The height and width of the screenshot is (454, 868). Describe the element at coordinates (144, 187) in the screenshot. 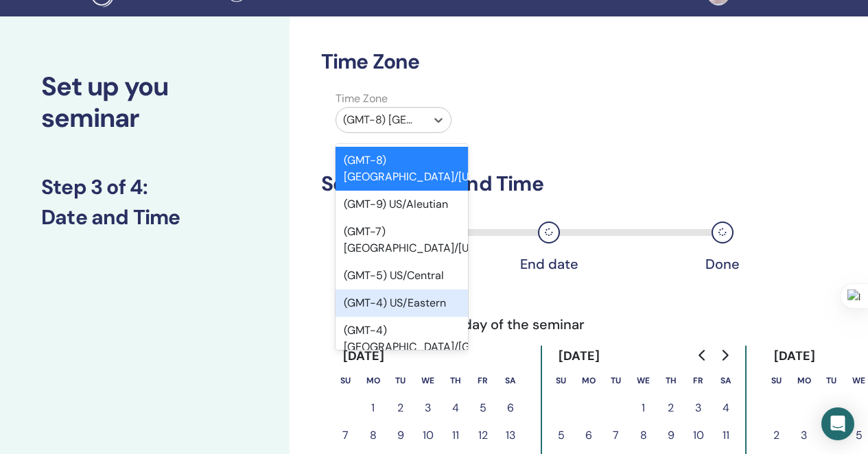

I see `h3: Step 3 of 4 :` at that location.